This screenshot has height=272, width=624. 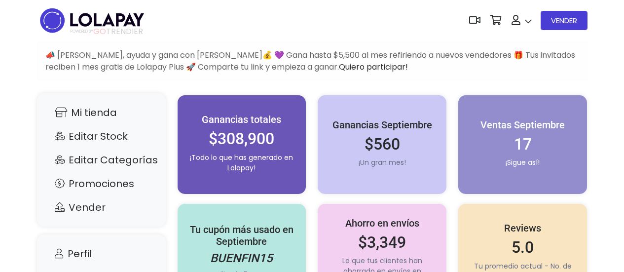 I want to click on h2: $308,900, so click(x=242, y=139).